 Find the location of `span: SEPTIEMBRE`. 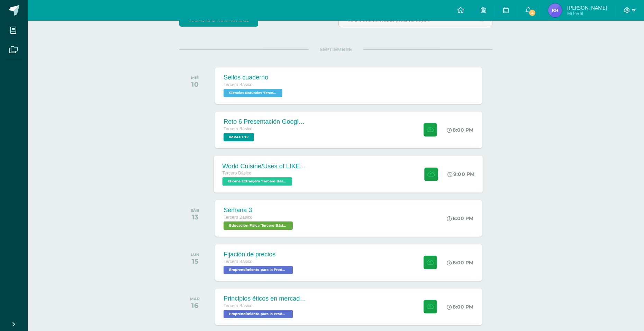

span: SEPTIEMBRE is located at coordinates (335, 49).